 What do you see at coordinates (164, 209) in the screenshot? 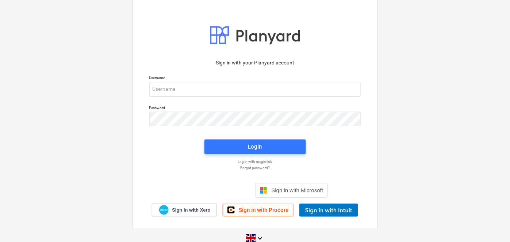
I see `img: Xero logo` at bounding box center [164, 209].